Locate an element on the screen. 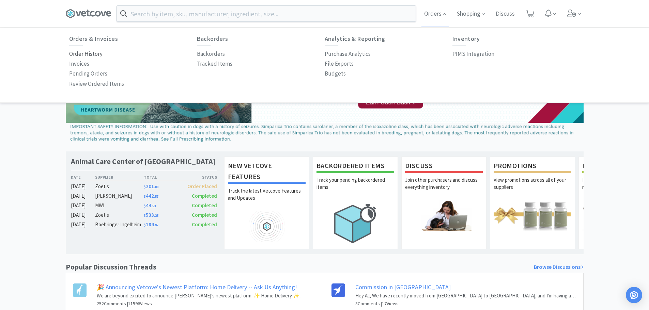 This screenshot has height=310, width=649. span: . 97 is located at coordinates (156, 225).